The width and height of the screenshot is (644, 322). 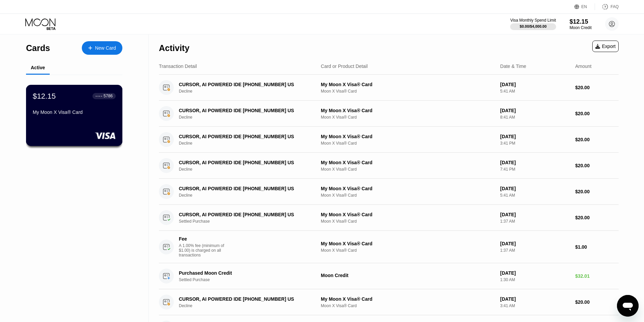 I want to click on div: $32.01, so click(x=597, y=276).